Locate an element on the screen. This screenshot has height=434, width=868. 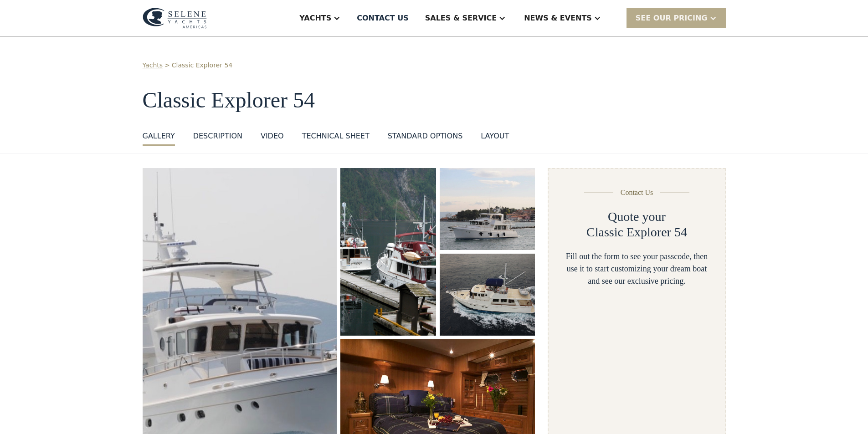
div: layout is located at coordinates (495, 136).